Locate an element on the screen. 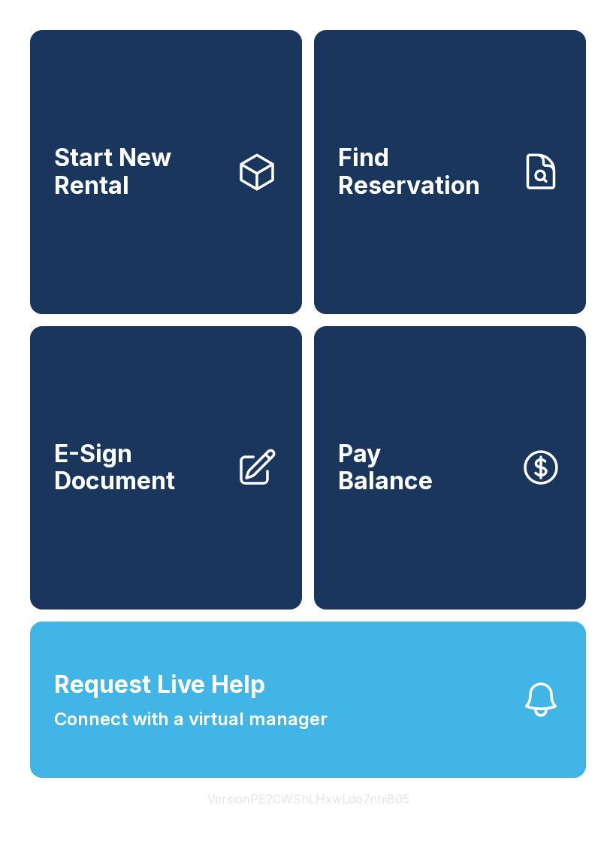 The width and height of the screenshot is (616, 850). button: VersionPE2CWShLHxwLdo7nhiB05 is located at coordinates (308, 798).